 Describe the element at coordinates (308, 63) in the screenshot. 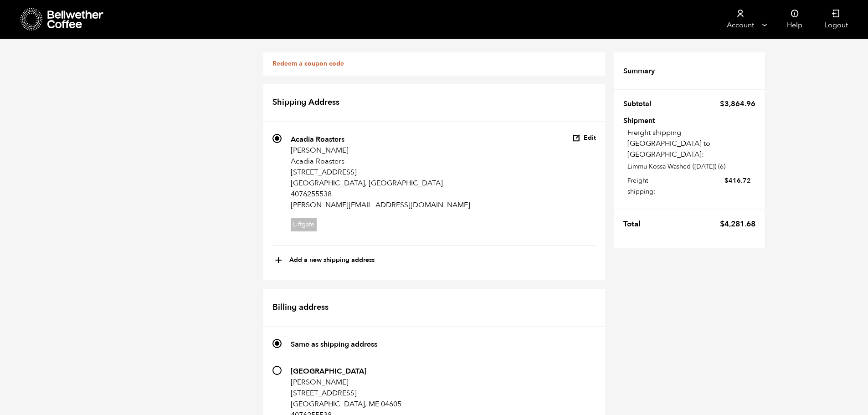

I see `a: Redeem a coupon code` at that location.